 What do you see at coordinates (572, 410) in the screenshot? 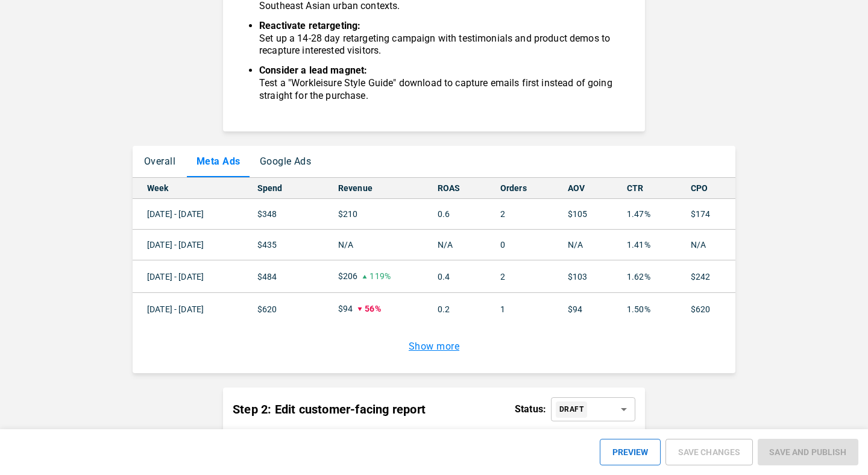
I see `div: DRAFT` at bounding box center [572, 410].